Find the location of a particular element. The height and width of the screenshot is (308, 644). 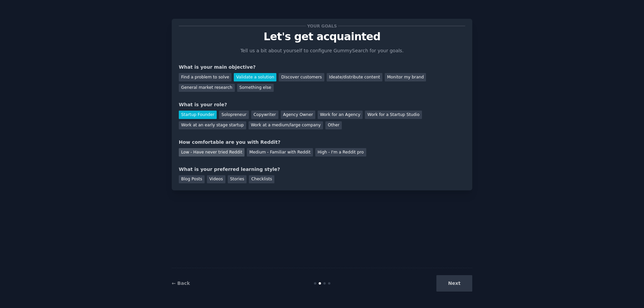

div: Work for a Startup Studio is located at coordinates (393, 114).